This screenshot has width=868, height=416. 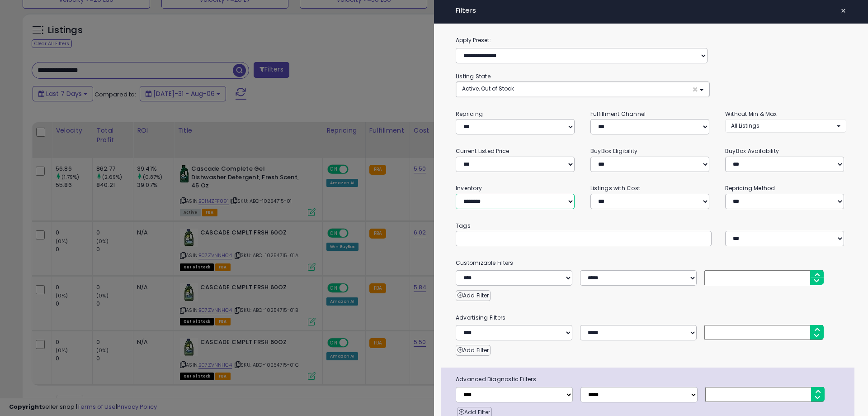 I want to click on small: Advertising Filters, so click(x=651, y=318).